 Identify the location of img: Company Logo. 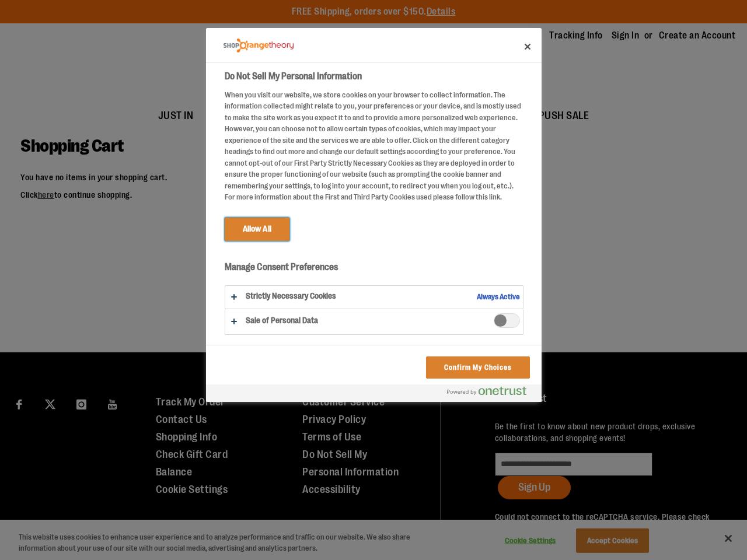
(259, 45).